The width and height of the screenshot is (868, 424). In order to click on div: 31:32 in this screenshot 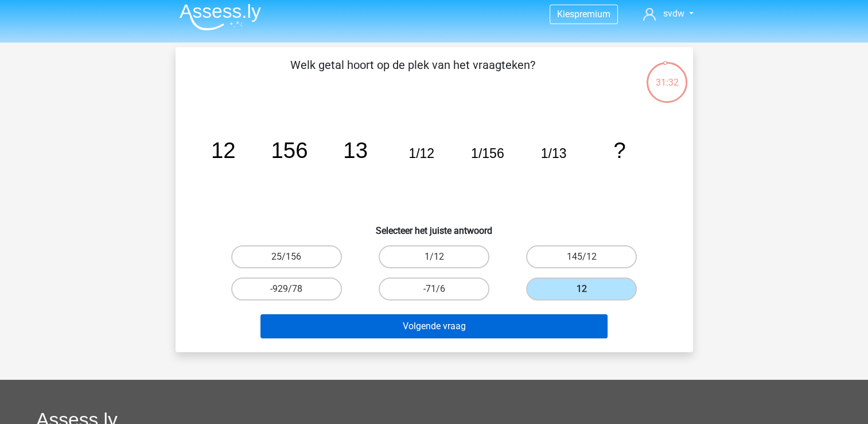, I will do `click(667, 75)`.